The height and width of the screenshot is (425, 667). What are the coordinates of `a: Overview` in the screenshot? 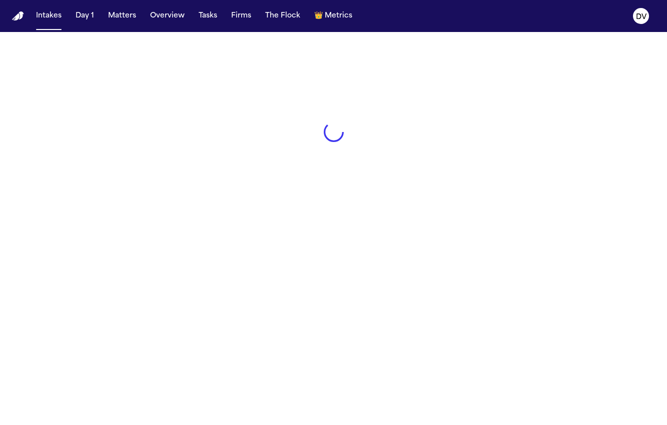 It's located at (167, 16).